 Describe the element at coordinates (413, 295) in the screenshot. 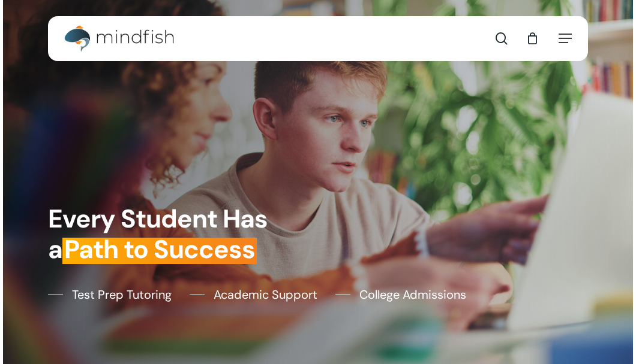

I see `span: College Admissions` at that location.